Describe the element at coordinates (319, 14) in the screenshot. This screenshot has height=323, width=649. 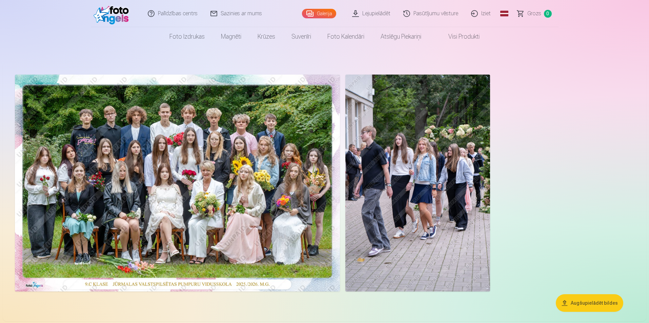
I see `a: Galerija` at that location.